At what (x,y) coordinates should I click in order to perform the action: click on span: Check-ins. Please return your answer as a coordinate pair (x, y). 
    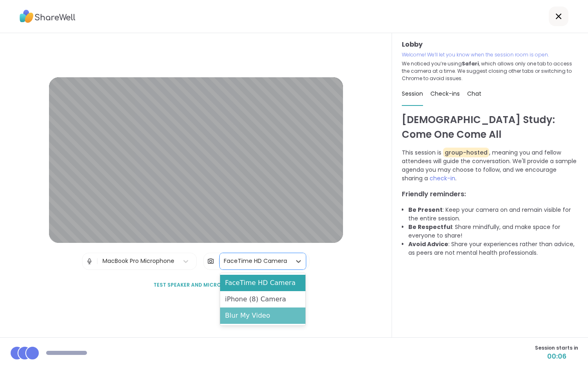
    Looking at the image, I should click on (445, 93).